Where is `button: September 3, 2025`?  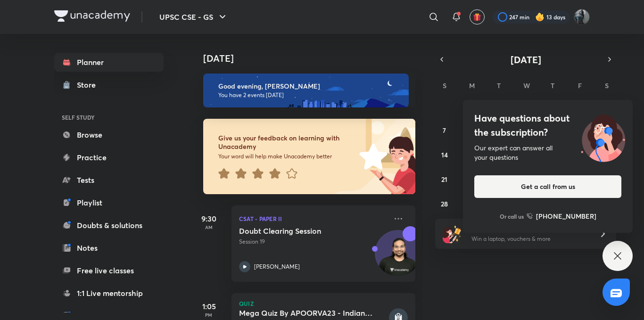
button: September 3, 2025 is located at coordinates (526, 105).